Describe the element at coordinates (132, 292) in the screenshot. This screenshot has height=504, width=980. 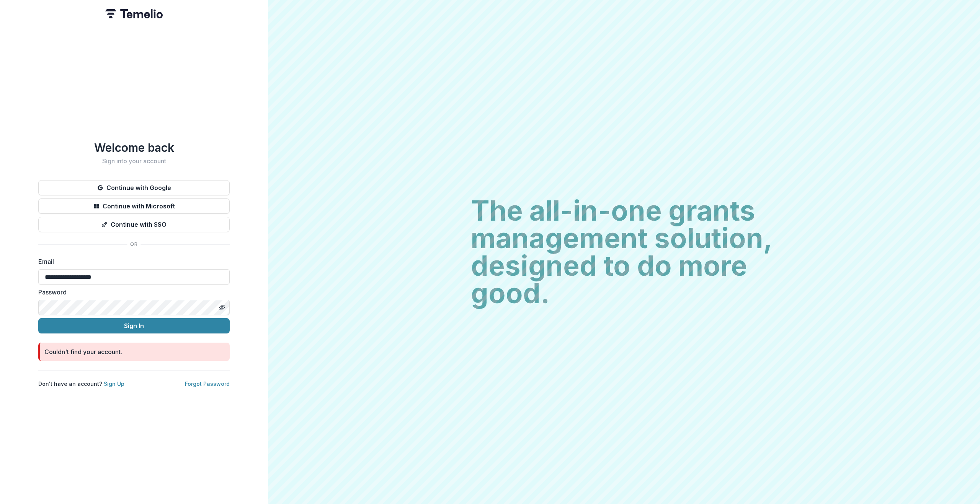
I see `label: Password` at that location.